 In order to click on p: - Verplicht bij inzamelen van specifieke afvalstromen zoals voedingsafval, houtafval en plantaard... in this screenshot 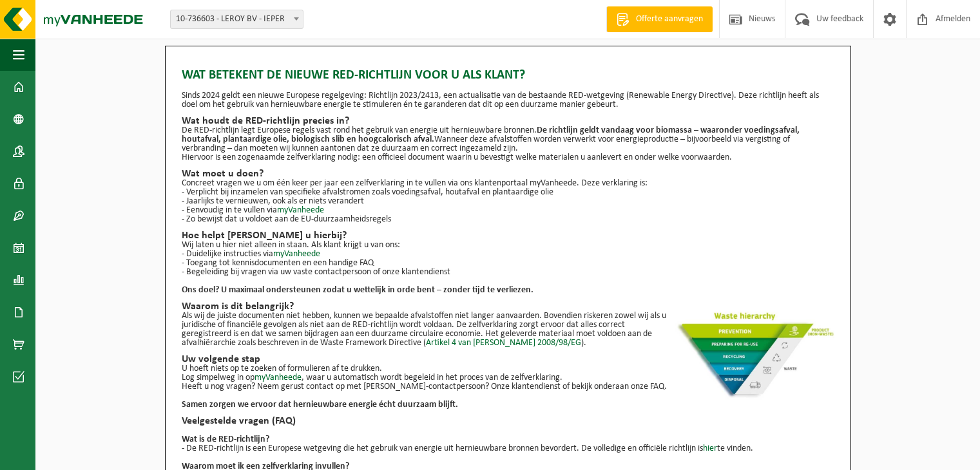, I will do `click(508, 192)`.